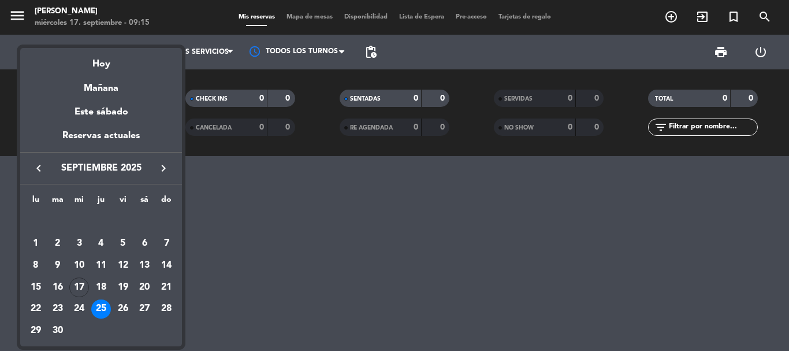  What do you see at coordinates (145, 309) in the screenshot?
I see `td: 27 de septiembre de 2025` at bounding box center [145, 309].